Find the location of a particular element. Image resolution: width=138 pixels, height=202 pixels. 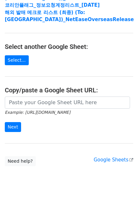

a: Select... is located at coordinates (17, 60).